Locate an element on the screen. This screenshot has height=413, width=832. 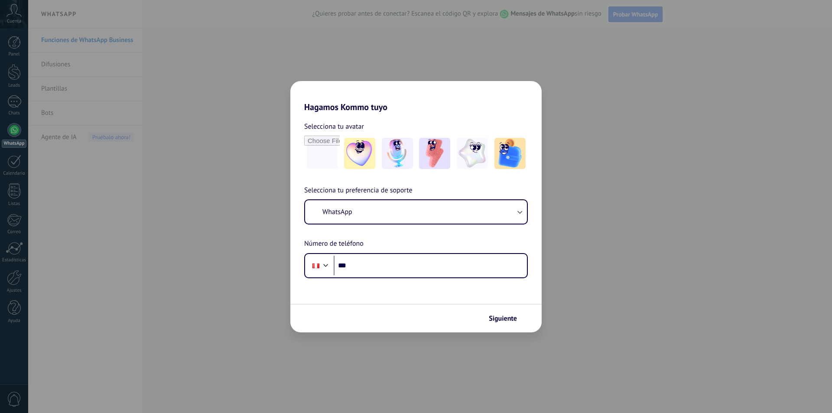
img: -2.jpeg is located at coordinates (397, 153).